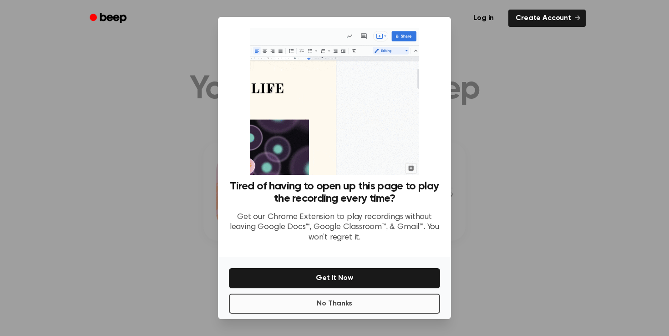 Image resolution: width=669 pixels, height=336 pixels. What do you see at coordinates (335, 304) in the screenshot?
I see `button: No Thanks` at bounding box center [335, 304].